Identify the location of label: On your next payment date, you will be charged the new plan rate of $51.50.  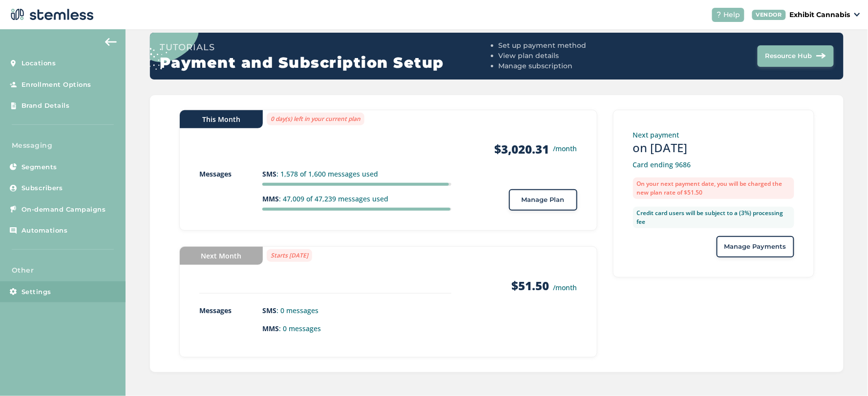
(714, 188).